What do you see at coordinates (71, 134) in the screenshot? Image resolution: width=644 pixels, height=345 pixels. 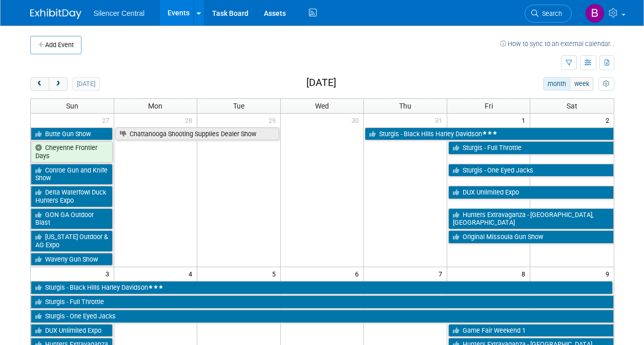 I see `a: Butte Gun Show` at bounding box center [71, 134].